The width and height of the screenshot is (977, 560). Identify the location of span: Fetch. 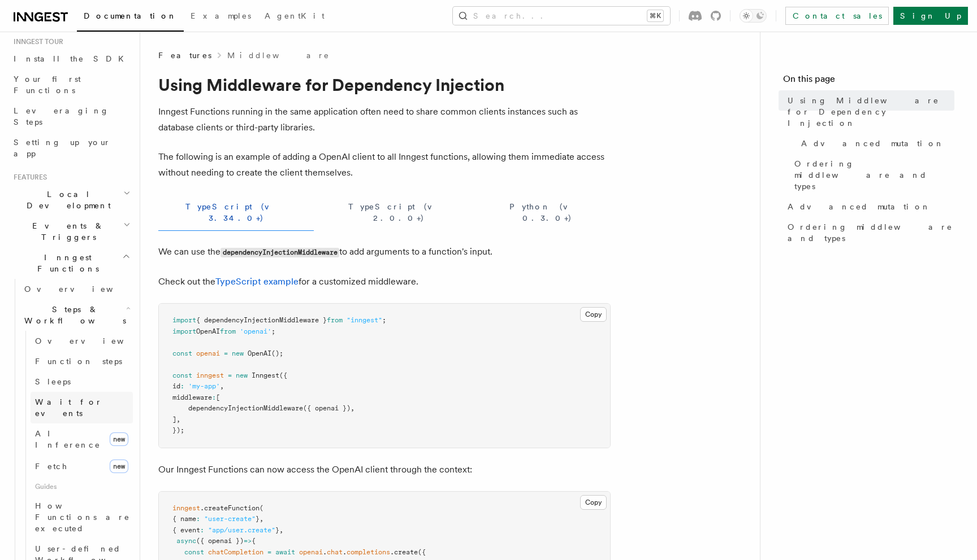
(52, 466).